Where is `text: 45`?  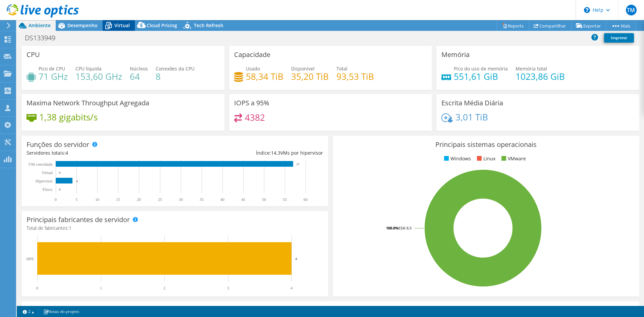
text: 45 is located at coordinates (243, 199).